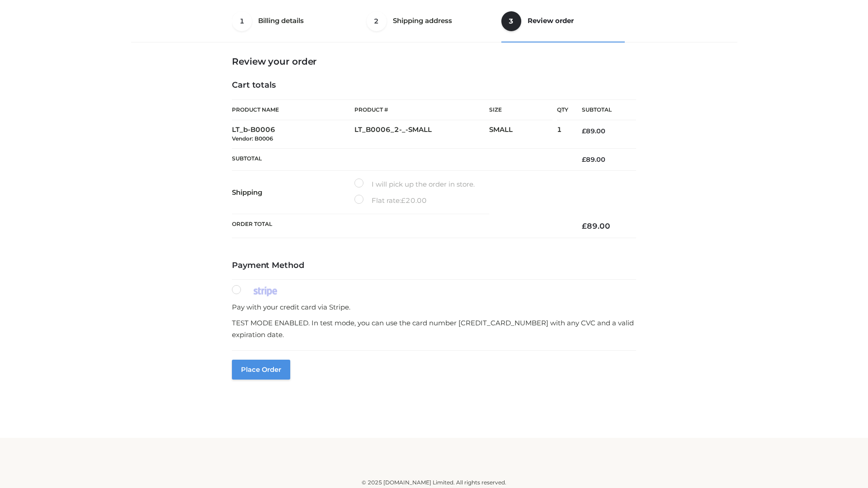 The width and height of the screenshot is (868, 488). I want to click on th: Qty, so click(562, 110).